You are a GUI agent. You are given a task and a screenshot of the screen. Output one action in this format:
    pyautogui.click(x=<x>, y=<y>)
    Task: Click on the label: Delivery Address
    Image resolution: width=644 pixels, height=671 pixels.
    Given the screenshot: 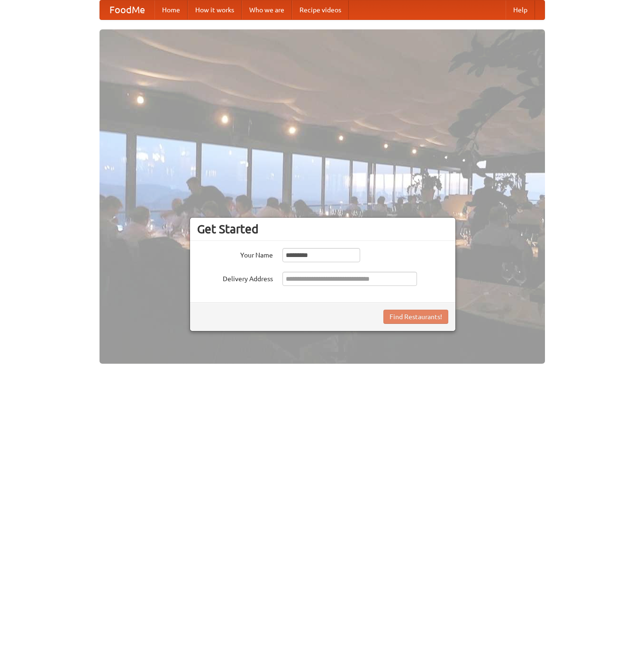 What is the action you would take?
    pyautogui.click(x=235, y=277)
    